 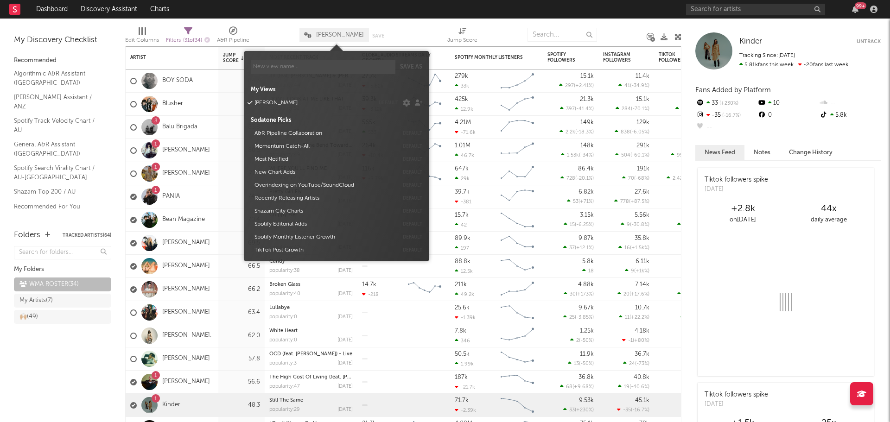 I want to click on div: Instagram Followers, so click(x=619, y=57).